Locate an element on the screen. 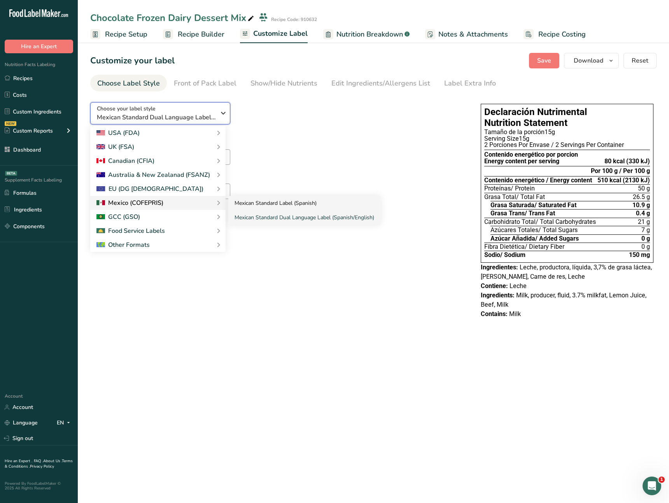 This screenshot has height=503, width=669. a: Recipe Costing is located at coordinates (554, 34).